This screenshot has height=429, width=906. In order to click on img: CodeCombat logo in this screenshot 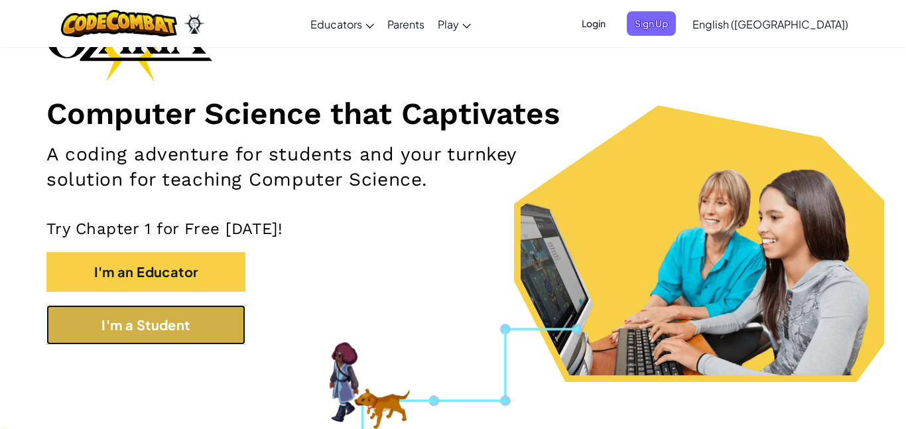, I will do `click(119, 23)`.